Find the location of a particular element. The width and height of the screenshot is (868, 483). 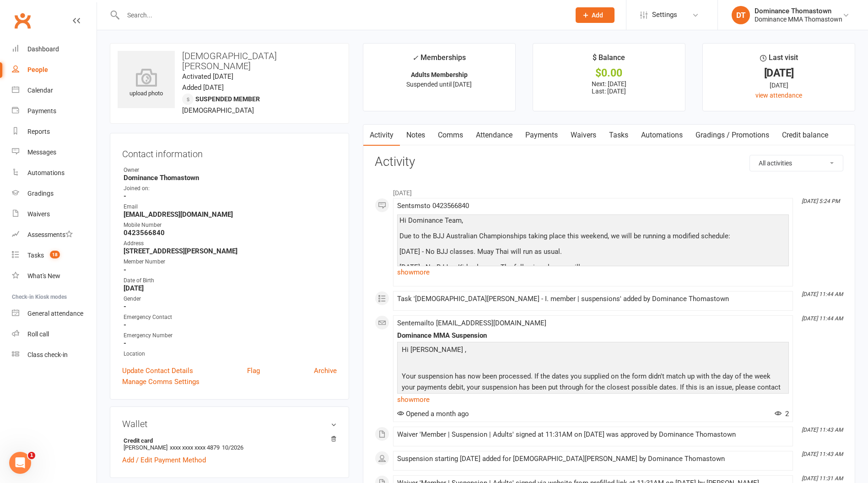

a: Manage Comms Settings is located at coordinates (160, 382).